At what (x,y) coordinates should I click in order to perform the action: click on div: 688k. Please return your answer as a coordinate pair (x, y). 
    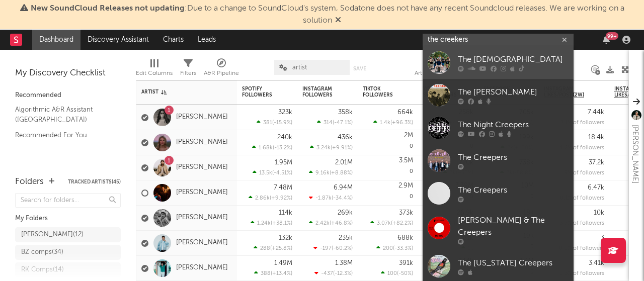
    Looking at the image, I should click on (405, 237).